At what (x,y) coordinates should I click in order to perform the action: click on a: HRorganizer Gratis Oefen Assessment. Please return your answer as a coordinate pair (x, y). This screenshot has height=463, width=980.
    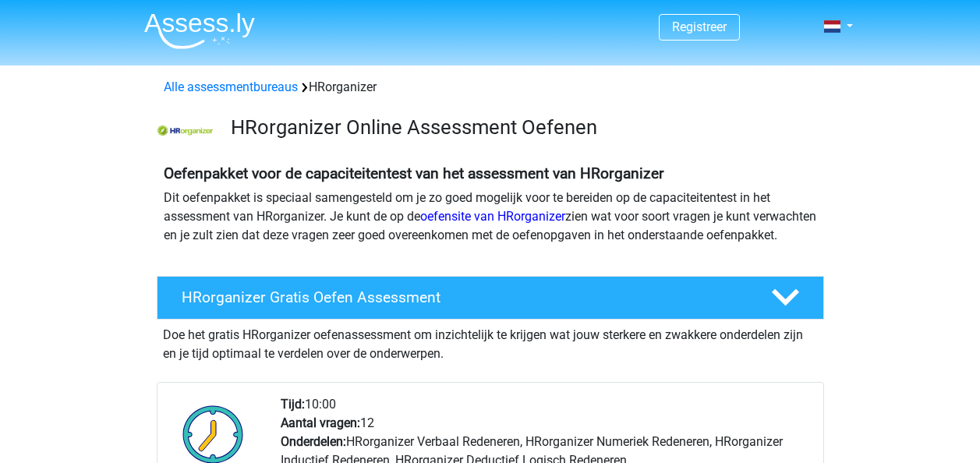
    Looking at the image, I should click on (490, 298).